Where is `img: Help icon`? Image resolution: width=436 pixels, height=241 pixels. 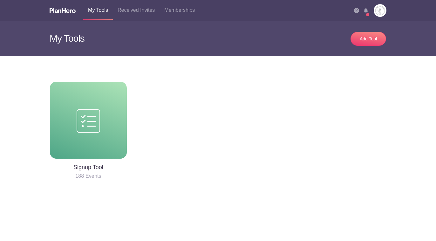 img: Help icon is located at coordinates (356, 10).